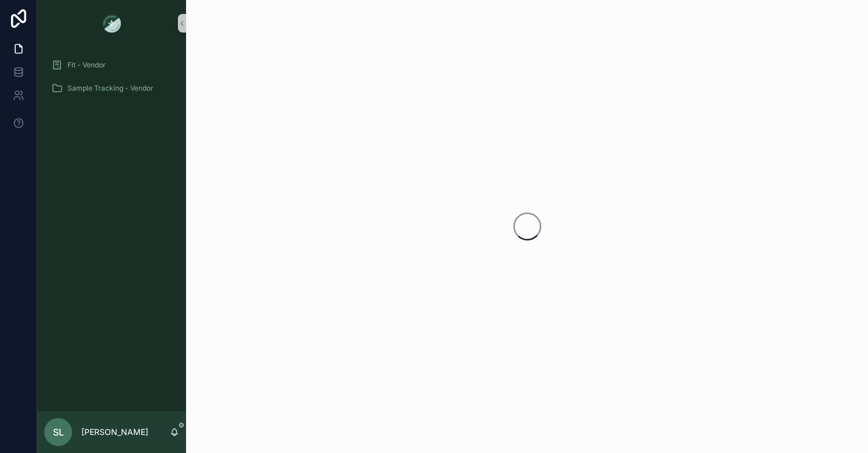 This screenshot has height=453, width=868. What do you see at coordinates (112, 65) in the screenshot?
I see `a: Fit - Vendor` at bounding box center [112, 65].